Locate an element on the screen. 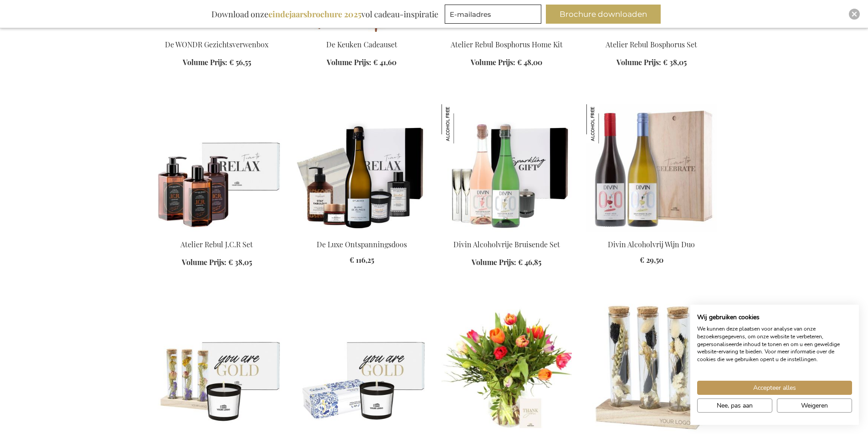 The image size is (868, 434). a: Volume Prijs: € 41,60 is located at coordinates (361, 62).